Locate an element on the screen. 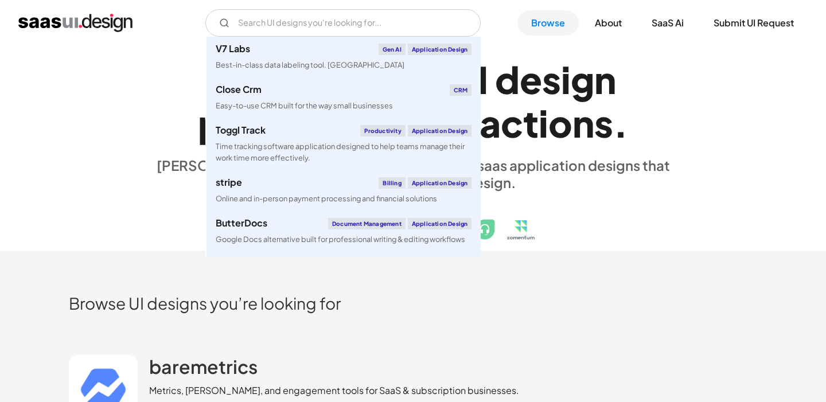 The height and width of the screenshot is (402, 826). a: home is located at coordinates (75, 23).